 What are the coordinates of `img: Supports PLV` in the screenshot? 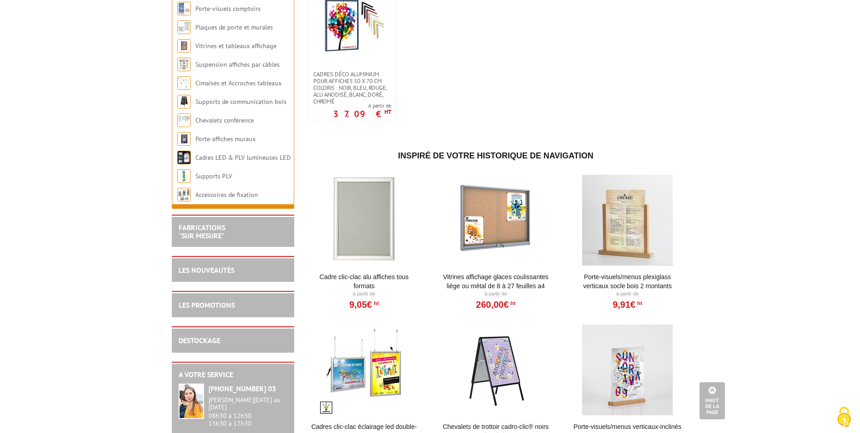 It's located at (184, 176).